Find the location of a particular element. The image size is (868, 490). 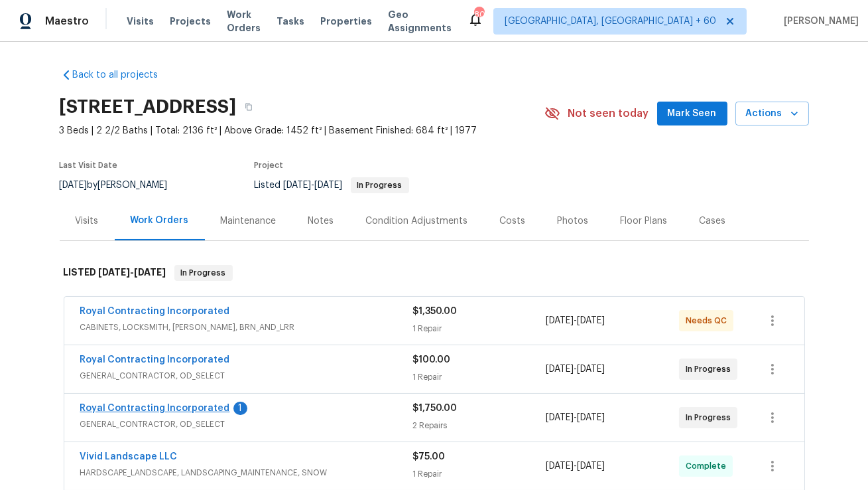

span: Needs QC is located at coordinates (709, 321).